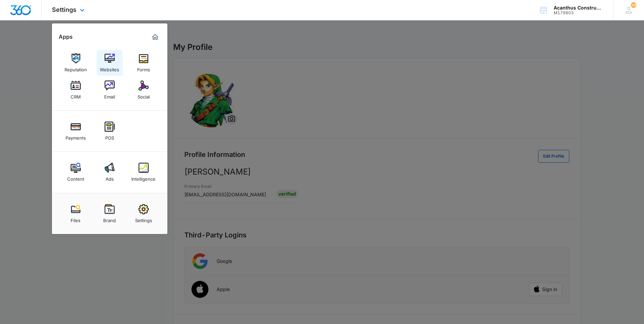 This screenshot has width=644, height=324. I want to click on h2: Apps, so click(65, 37).